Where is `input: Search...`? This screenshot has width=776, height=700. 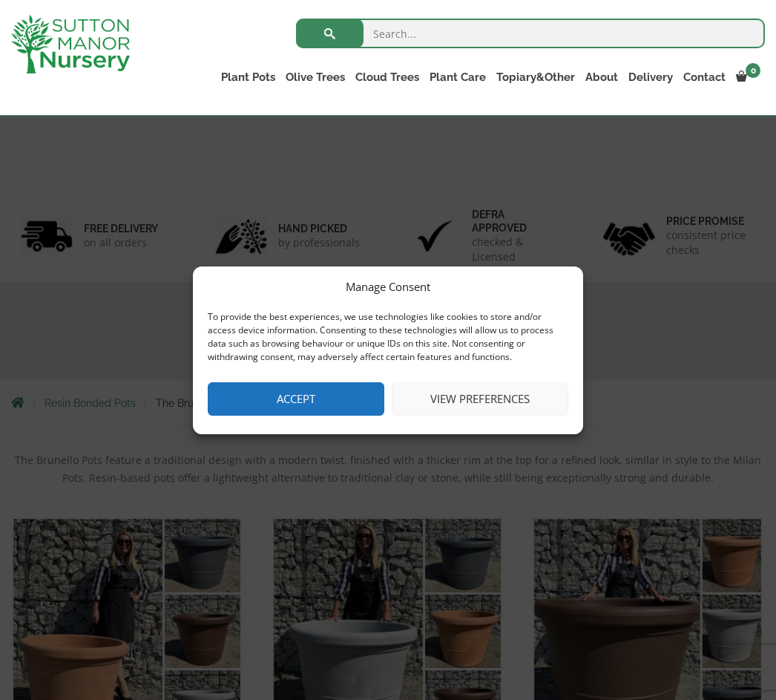 input: Search... is located at coordinates (531, 34).